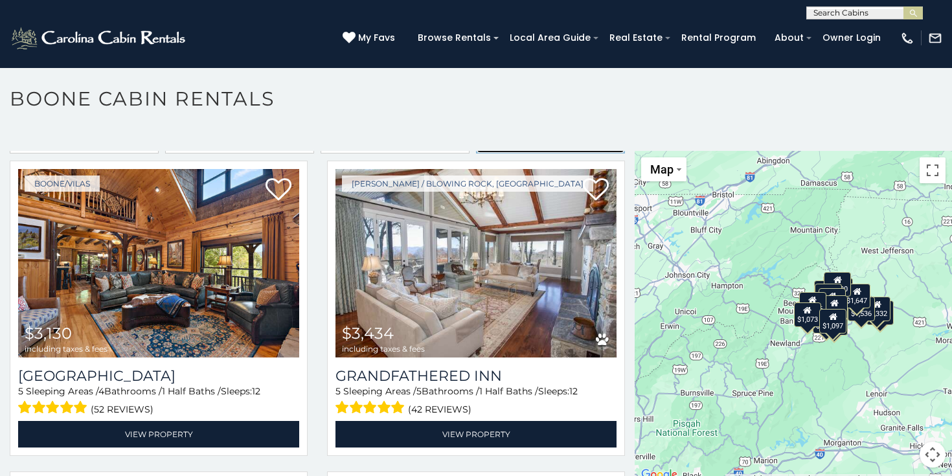 The image size is (952, 476). What do you see at coordinates (368, 333) in the screenshot?
I see `span: $3,434` at bounding box center [368, 333].